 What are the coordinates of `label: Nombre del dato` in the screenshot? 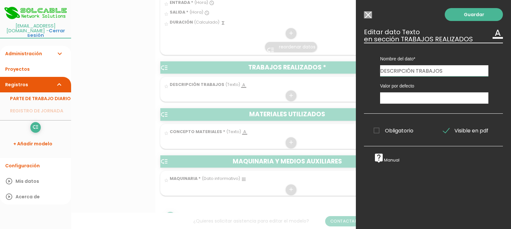 It's located at (434, 59).